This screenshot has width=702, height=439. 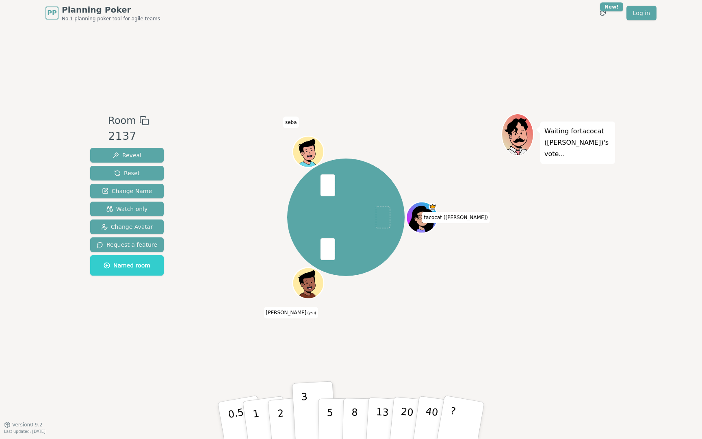 What do you see at coordinates (127, 209) in the screenshot?
I see `span: Watch only` at bounding box center [127, 209].